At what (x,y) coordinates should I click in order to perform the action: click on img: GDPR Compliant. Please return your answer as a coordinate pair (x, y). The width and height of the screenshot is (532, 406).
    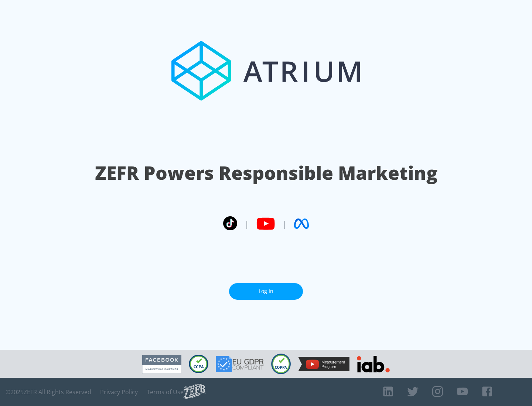
    Looking at the image, I should click on (240, 364).